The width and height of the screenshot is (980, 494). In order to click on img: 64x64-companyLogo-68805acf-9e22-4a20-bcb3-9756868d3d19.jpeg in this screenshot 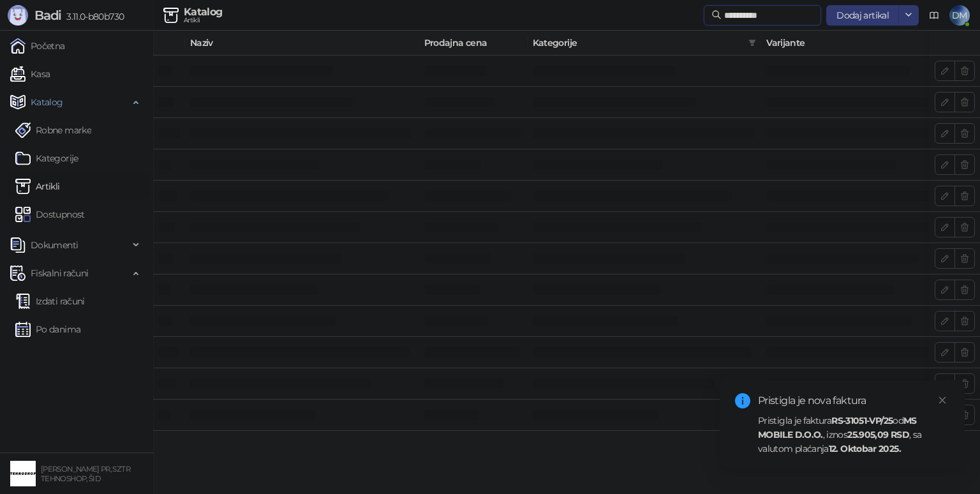, I will do `click(23, 474)`.